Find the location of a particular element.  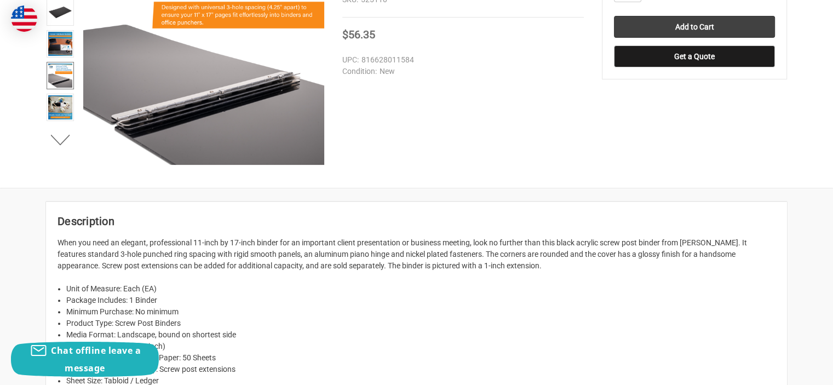

li: Minimum Purchase: No minimum is located at coordinates (421, 312).